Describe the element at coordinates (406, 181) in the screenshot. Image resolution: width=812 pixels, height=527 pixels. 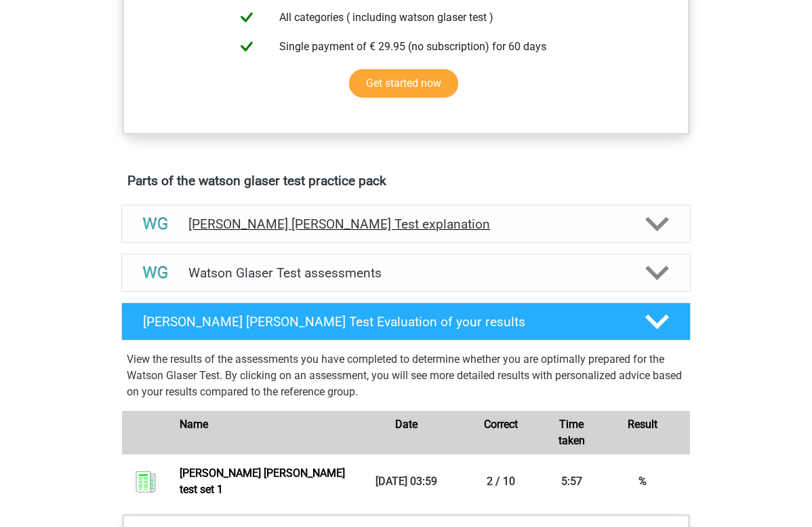
I see `h4: Parts of the watson glaser test practice pack` at that location.